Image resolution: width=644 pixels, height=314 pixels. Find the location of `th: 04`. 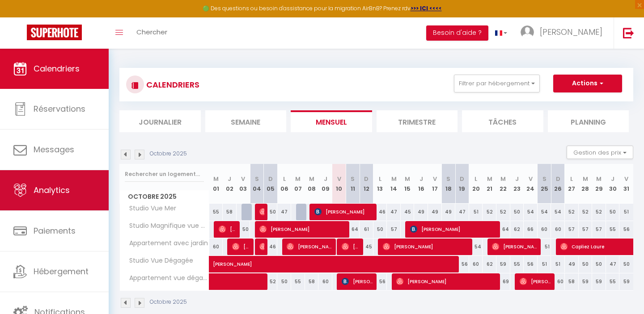

th: 04 is located at coordinates (256, 184).